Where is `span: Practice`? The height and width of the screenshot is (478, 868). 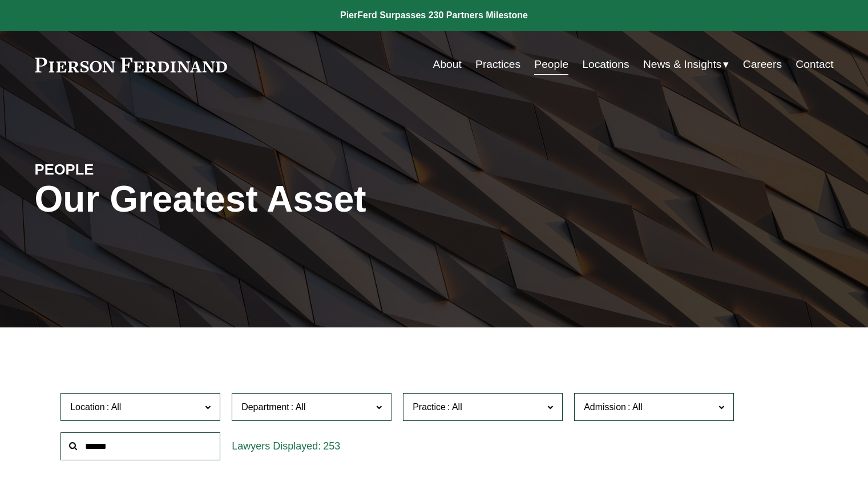
span: Practice is located at coordinates (429, 407).